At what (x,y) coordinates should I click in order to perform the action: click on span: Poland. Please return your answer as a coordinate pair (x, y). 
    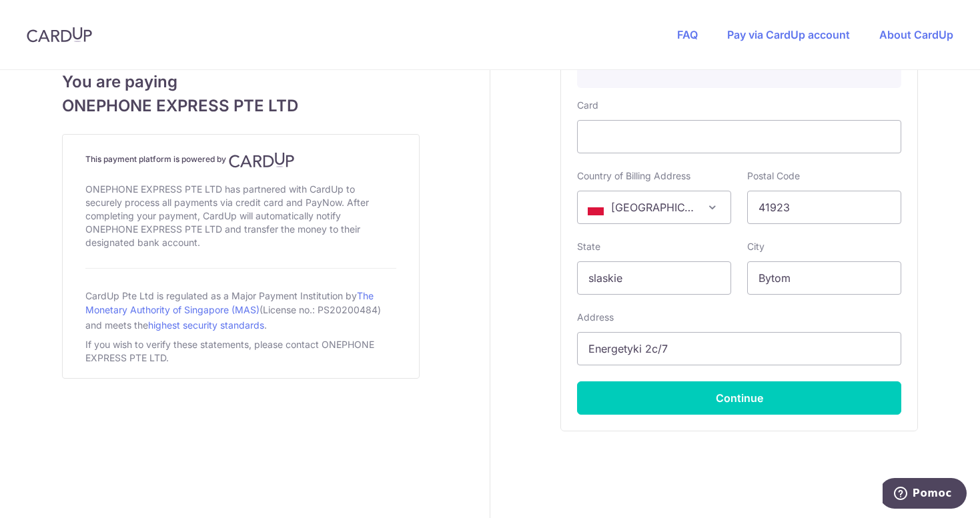
    Looking at the image, I should click on (654, 208).